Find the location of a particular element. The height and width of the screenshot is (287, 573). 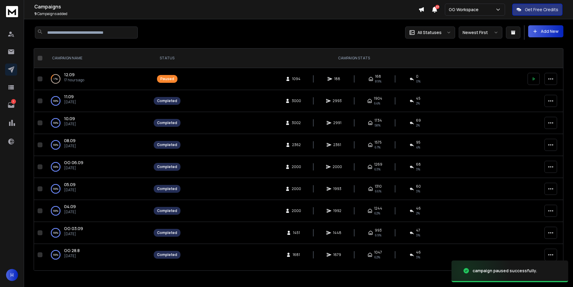

span: 2991 is located at coordinates (337, 123).